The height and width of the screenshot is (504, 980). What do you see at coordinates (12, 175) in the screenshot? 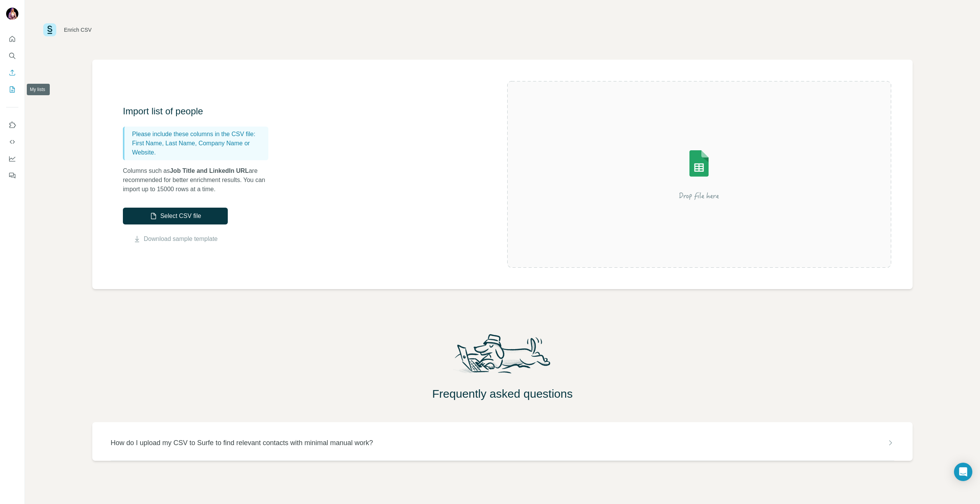
I see `button: Feedback` at bounding box center [12, 175].